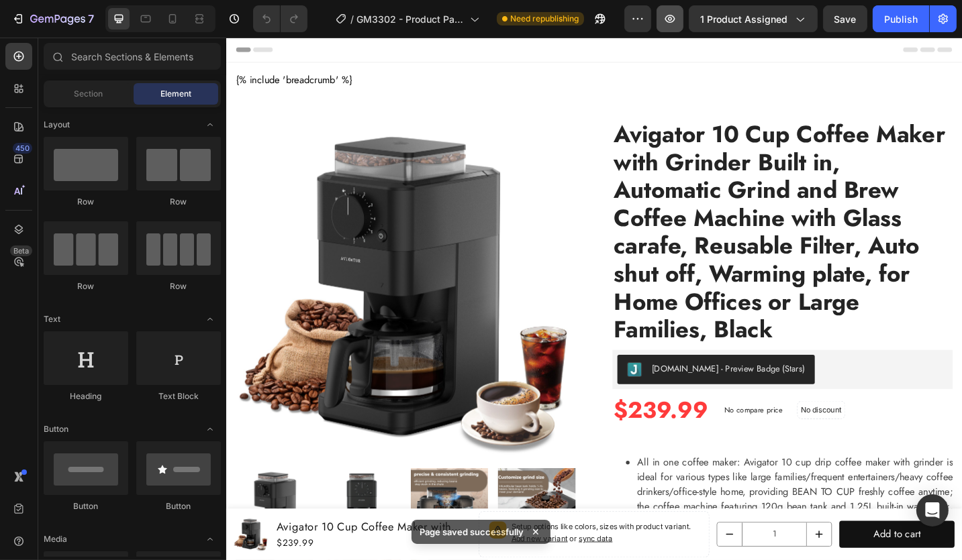 The image size is (962, 560). What do you see at coordinates (901, 19) in the screenshot?
I see `button: Publish` at bounding box center [901, 19].